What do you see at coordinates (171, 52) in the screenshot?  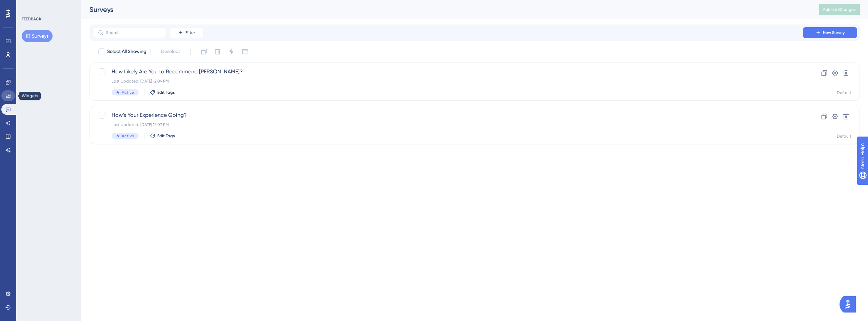 I see `span: Deselect` at bounding box center [171, 52].